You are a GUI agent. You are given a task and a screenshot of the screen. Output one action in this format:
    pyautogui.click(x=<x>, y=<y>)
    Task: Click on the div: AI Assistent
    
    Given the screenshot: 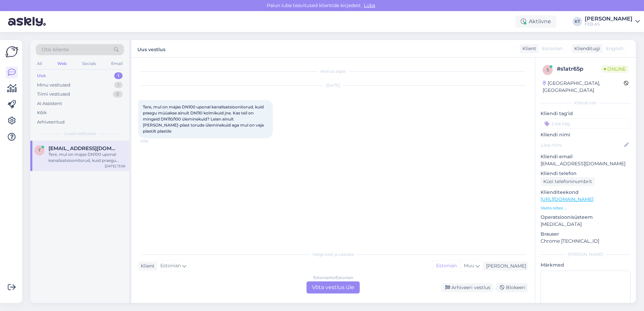 What is the action you would take?
    pyautogui.click(x=49, y=104)
    